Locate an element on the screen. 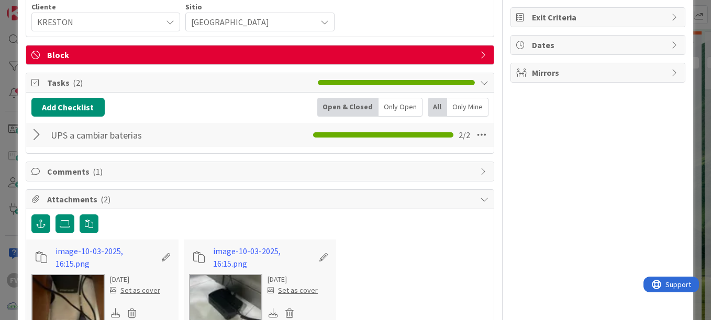 The width and height of the screenshot is (711, 320). span: Block is located at coordinates (261, 55).